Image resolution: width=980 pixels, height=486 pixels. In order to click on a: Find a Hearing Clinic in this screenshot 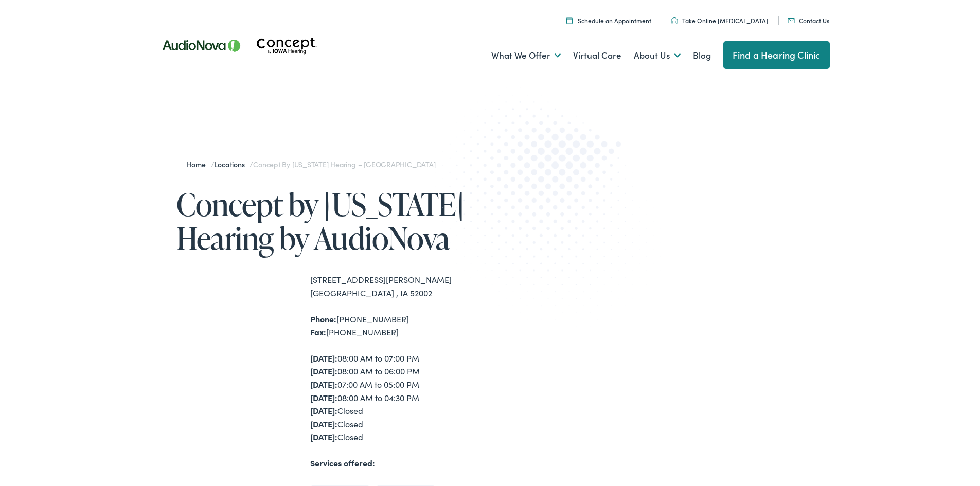, I will do `click(776, 55)`.